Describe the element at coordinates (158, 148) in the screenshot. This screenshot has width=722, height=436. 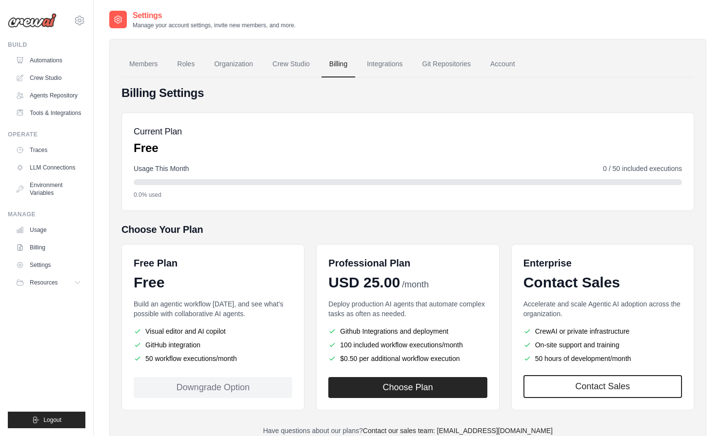
I see `p: Free` at that location.